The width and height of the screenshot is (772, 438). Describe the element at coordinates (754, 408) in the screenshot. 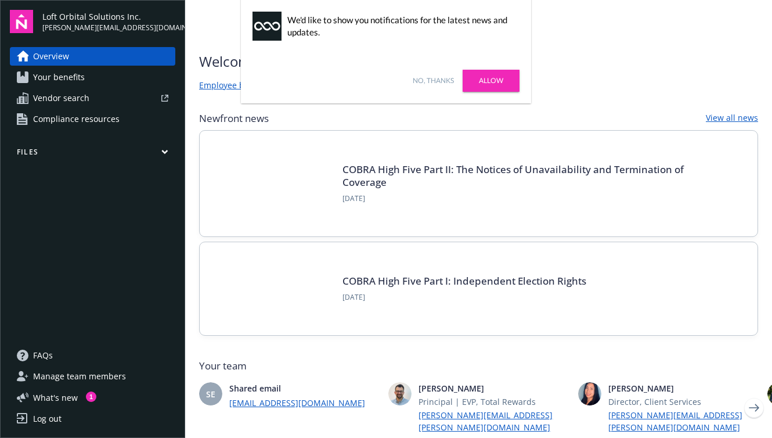

I see `a: Next` at that location.